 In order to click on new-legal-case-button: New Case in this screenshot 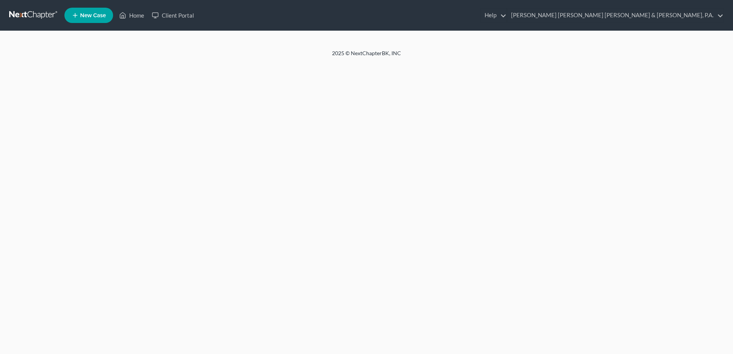, I will do `click(89, 15)`.